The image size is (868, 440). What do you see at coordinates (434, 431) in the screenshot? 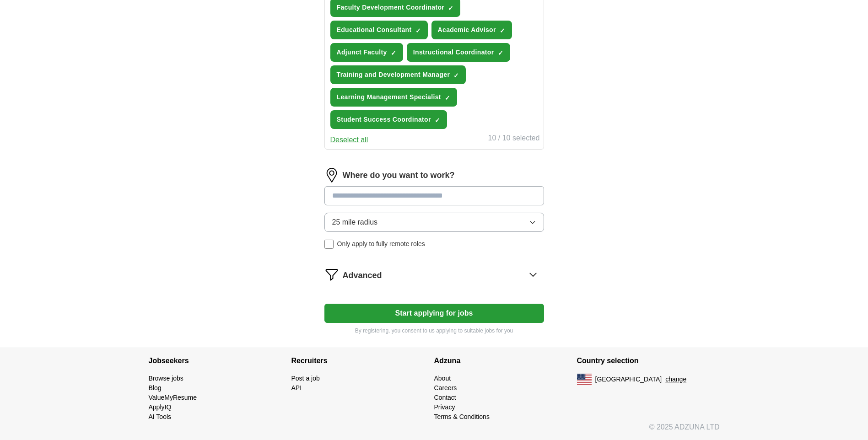
I see `div: © 2025 ADZUNA LTD` at bounding box center [434, 431].